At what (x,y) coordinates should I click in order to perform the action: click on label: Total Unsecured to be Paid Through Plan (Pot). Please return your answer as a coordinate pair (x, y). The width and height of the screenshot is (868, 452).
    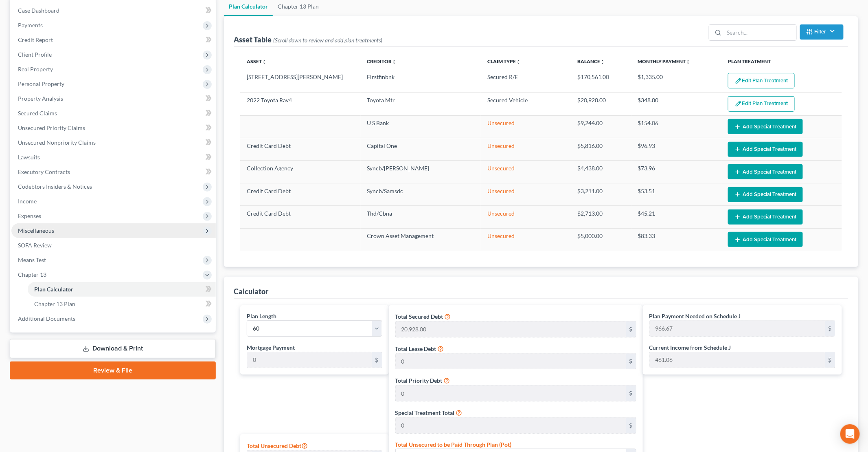
    Looking at the image, I should click on (454, 444).